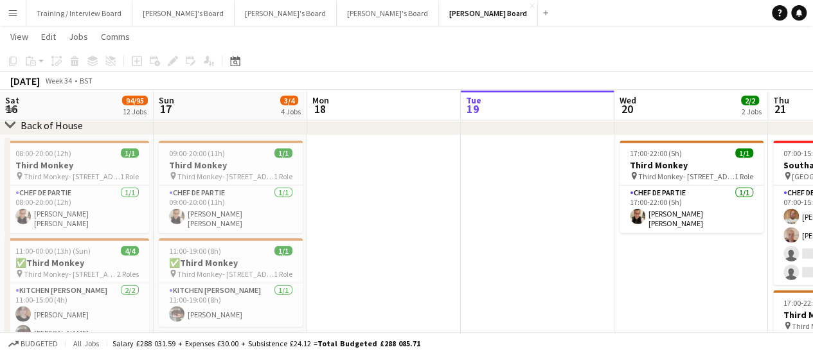 The height and width of the screenshot is (354, 813). Describe the element at coordinates (474, 100) in the screenshot. I see `span: Tue` at that location.